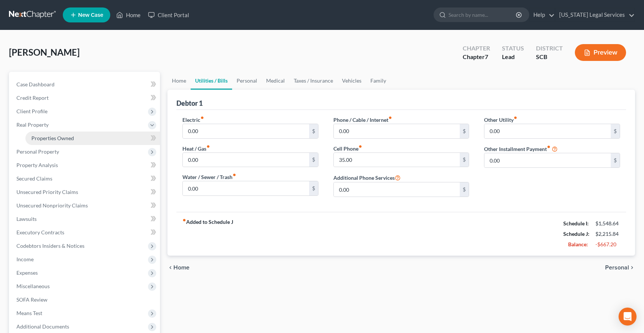 This screenshot has height=333, width=644. Describe the element at coordinates (85, 232) in the screenshot. I see `a: Executory Contracts` at that location.